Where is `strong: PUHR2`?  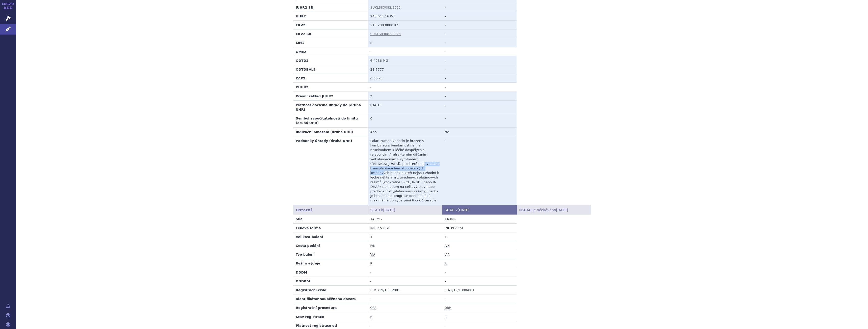 strong: PUHR2 is located at coordinates (302, 87).